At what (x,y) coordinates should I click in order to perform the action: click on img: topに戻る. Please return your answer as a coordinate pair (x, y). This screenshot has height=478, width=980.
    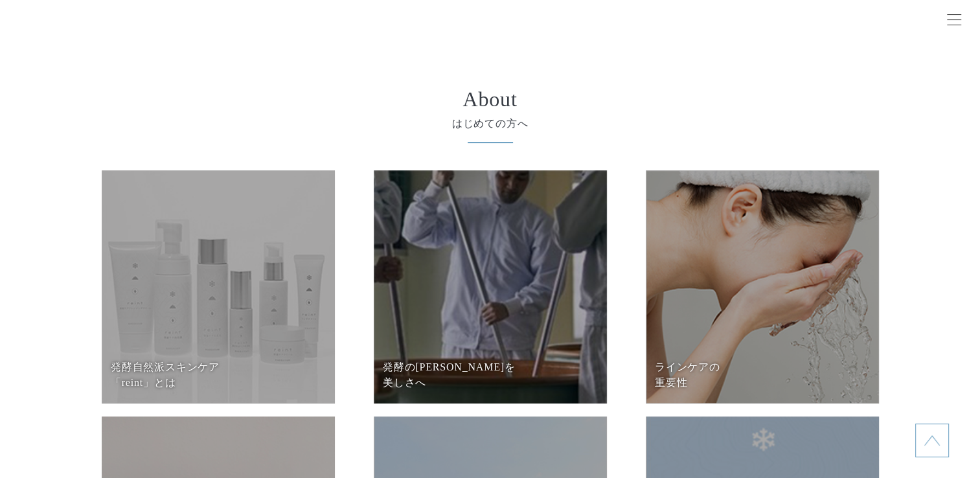
    Looking at the image, I should click on (932, 440).